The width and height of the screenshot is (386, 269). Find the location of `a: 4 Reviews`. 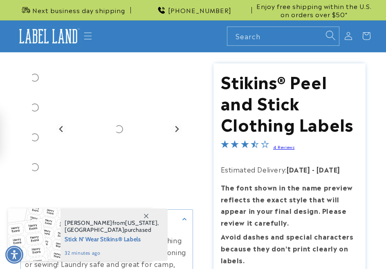

a: 4 Reviews is located at coordinates (284, 147).